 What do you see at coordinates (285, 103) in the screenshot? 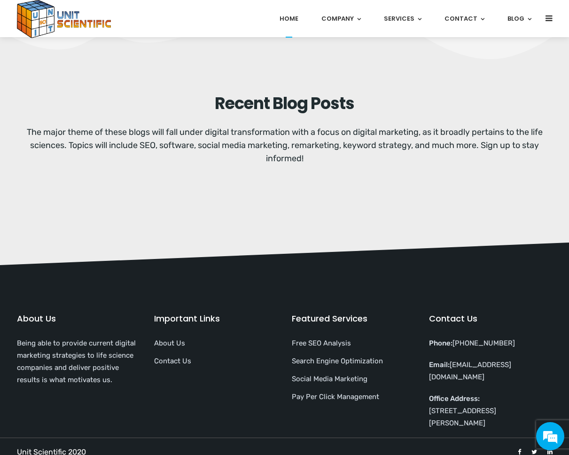
I see `h3: Recent Blog Posts` at bounding box center [285, 103].